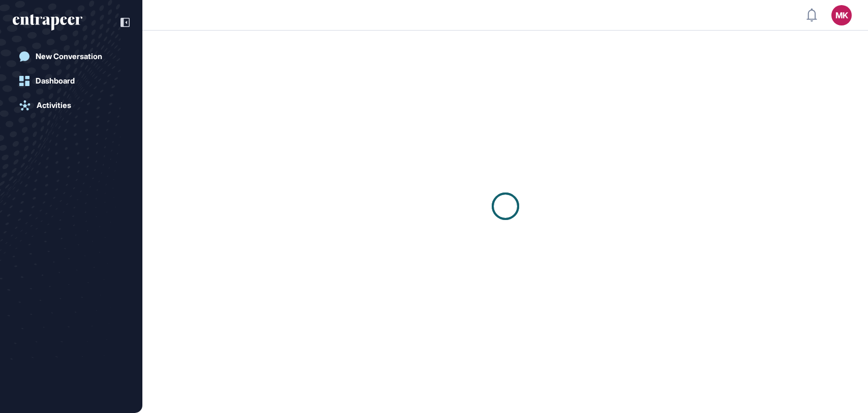 Image resolution: width=868 pixels, height=413 pixels. Describe the element at coordinates (71, 81) in the screenshot. I see `a: Dashboard` at that location.